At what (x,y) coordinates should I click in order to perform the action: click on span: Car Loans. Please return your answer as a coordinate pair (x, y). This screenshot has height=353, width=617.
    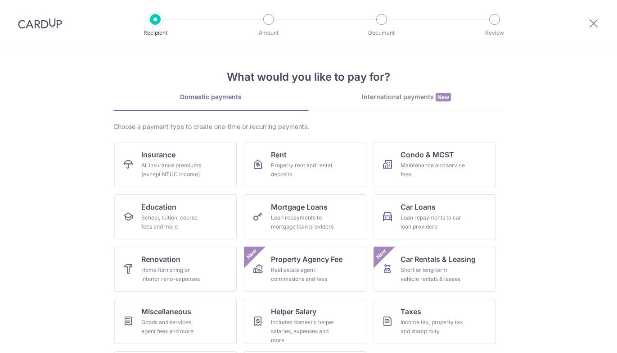
    Looking at the image, I should click on (418, 207).